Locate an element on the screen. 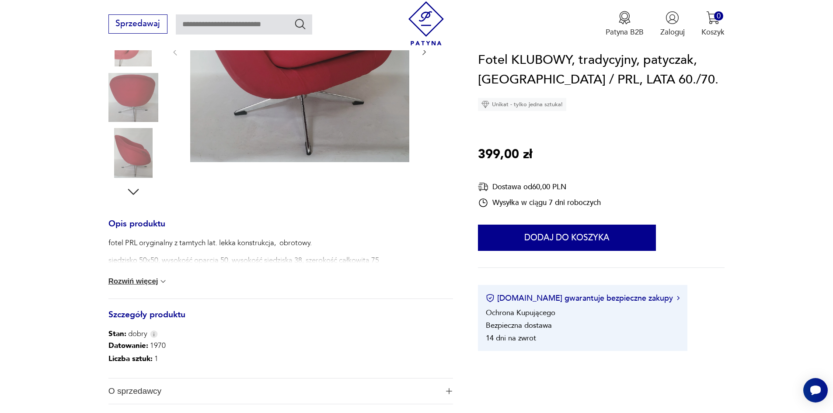 Image resolution: width=833 pixels, height=413 pixels. p: 399,00 zł is located at coordinates (505, 155).